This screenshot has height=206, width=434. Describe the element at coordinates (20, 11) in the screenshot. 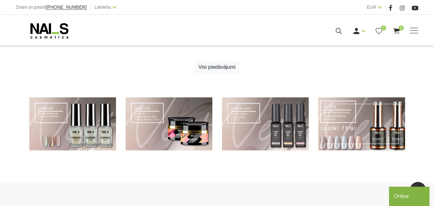

I see `div: Online` at that location.